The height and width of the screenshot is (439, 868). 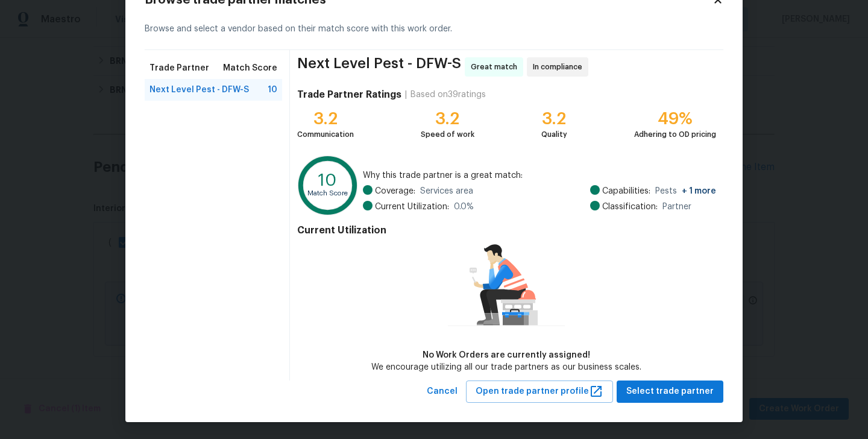 I want to click on div: Speed of work, so click(x=447, y=134).